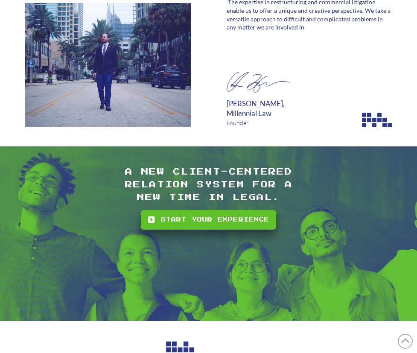  What do you see at coordinates (405, 341) in the screenshot?
I see `a: Back to Top` at bounding box center [405, 341].